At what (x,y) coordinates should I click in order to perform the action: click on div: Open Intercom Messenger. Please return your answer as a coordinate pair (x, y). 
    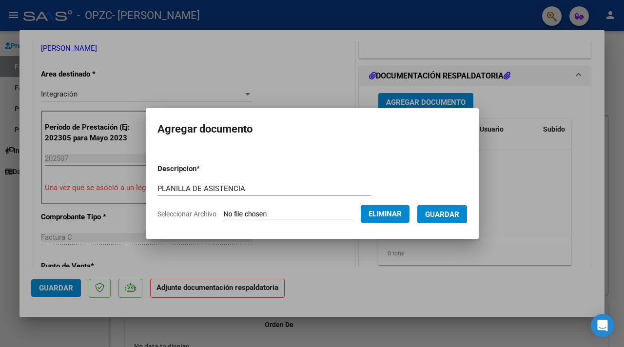
    Looking at the image, I should click on (602, 325).